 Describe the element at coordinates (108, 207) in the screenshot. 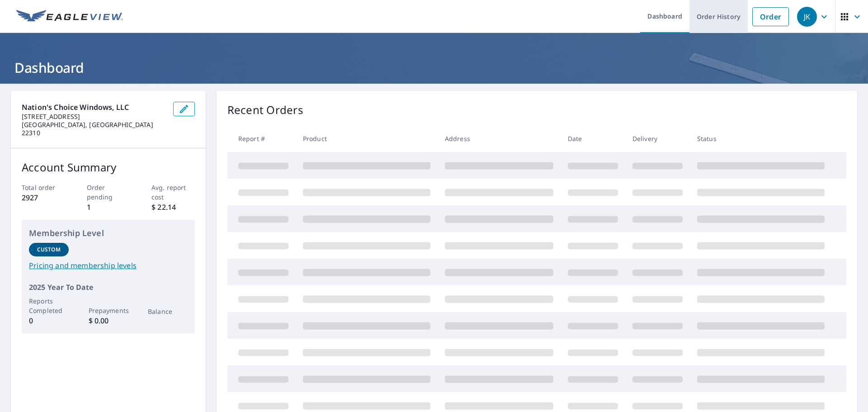

I see `p: 1` at that location.